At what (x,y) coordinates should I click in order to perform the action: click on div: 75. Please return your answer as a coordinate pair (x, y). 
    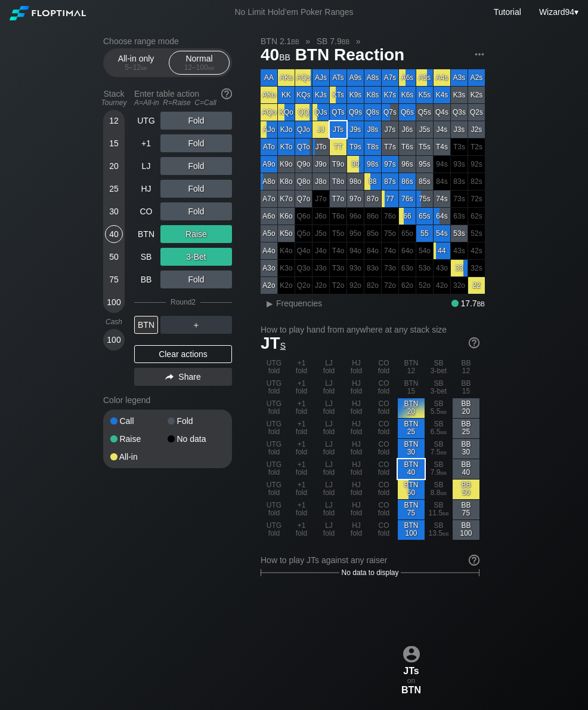
    Looking at the image, I should click on (114, 280).